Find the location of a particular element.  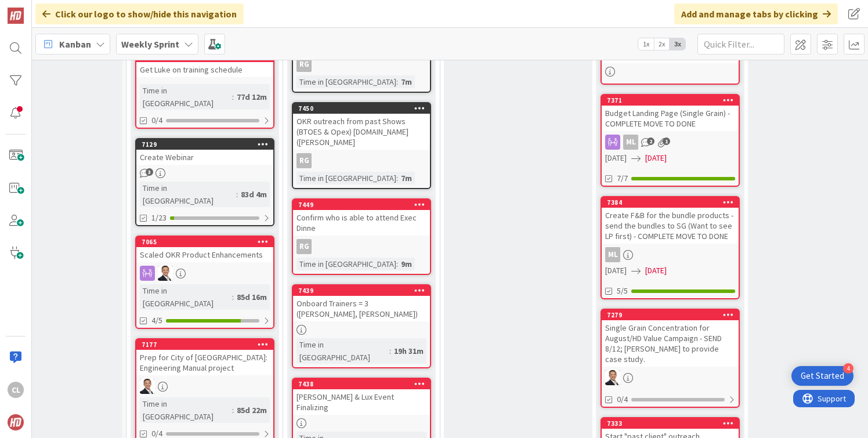

span: 1x is located at coordinates (646, 44).